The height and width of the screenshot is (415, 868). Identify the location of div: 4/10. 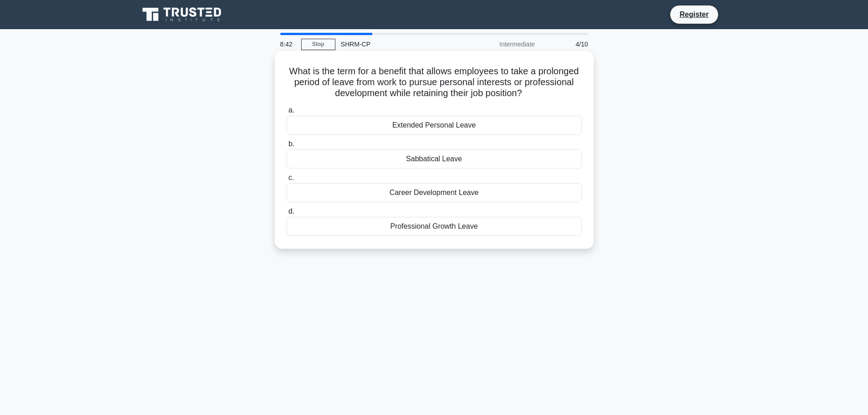
(567, 44).